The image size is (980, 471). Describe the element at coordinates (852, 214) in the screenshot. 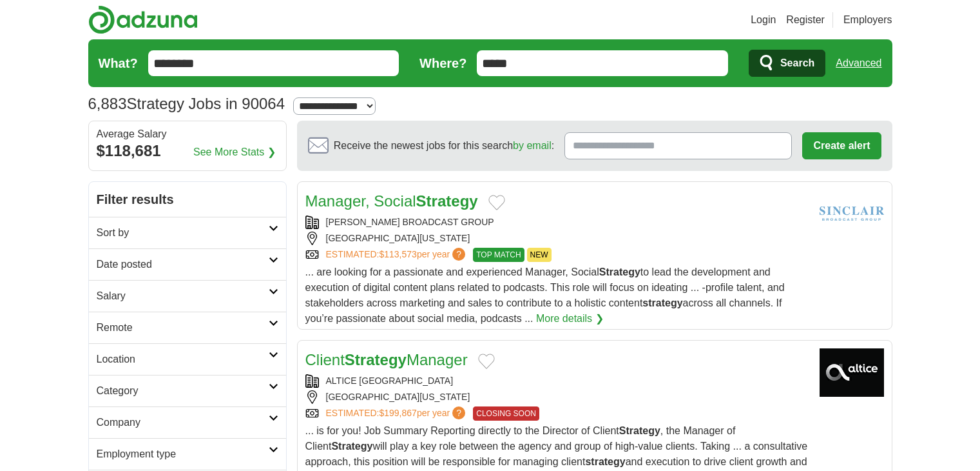

I see `img: Sinclair Broadcast Group logo` at that location.